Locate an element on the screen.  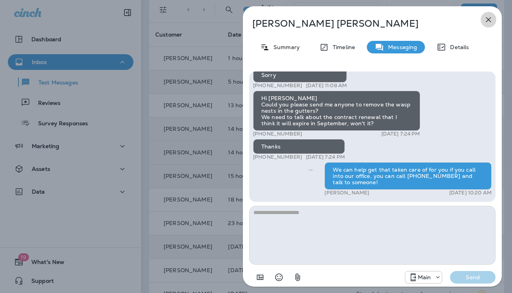
button: Add in a premade template is located at coordinates (260, 277).